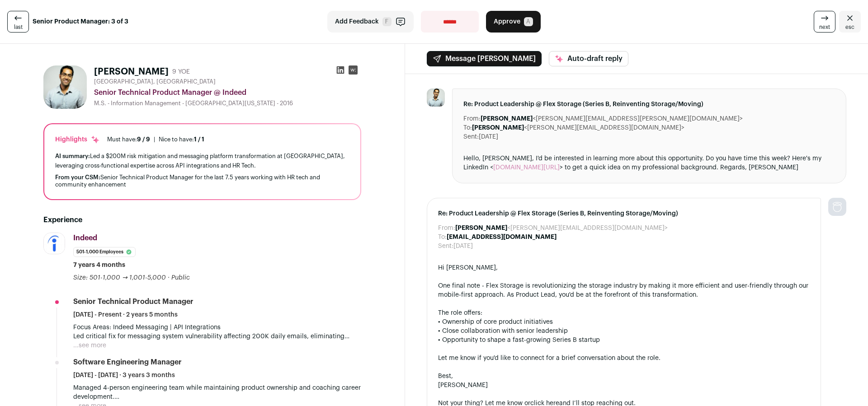 The height and width of the screenshot is (406, 868). I want to click on span: F, so click(387, 22).